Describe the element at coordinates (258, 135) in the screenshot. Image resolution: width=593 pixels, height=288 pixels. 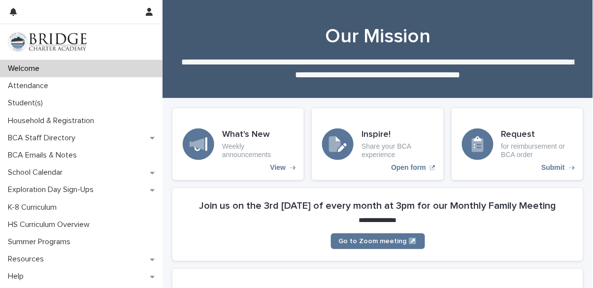
I see `h3: What's New` at that location.